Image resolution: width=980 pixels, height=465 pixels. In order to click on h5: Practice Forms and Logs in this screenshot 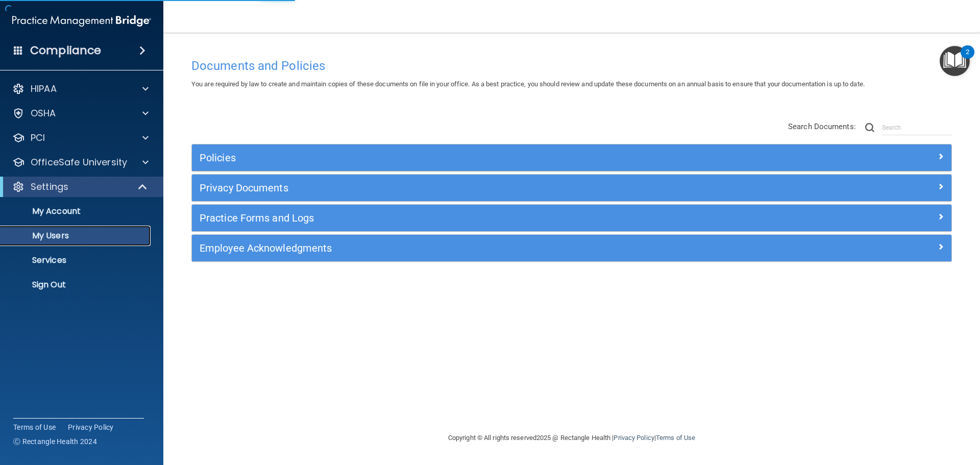, I will do `click(477, 218)`.